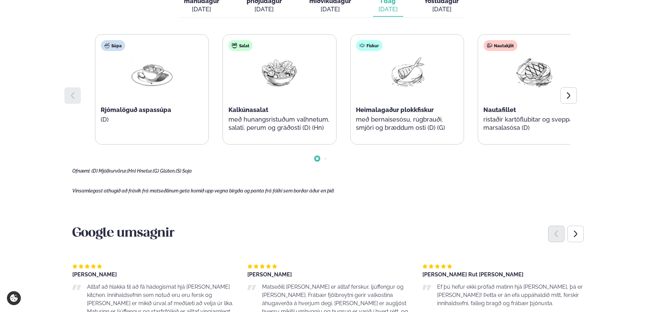 The height and width of the screenshot is (312, 656). Describe the element at coordinates (576, 234) in the screenshot. I see `div: Next slide` at that location.